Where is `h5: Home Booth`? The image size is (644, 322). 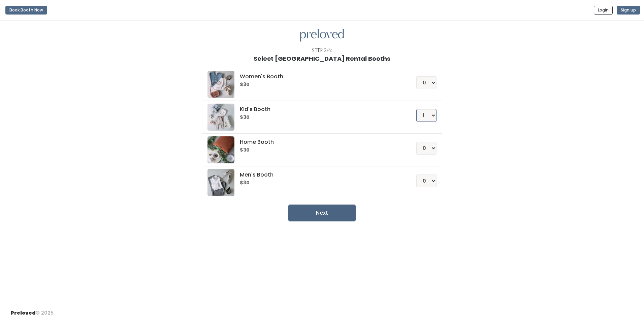 h5: Home Booth is located at coordinates (320, 142).